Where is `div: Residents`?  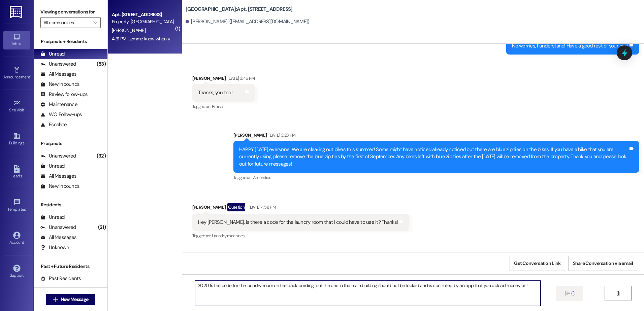 div: Residents is located at coordinates (70, 204).